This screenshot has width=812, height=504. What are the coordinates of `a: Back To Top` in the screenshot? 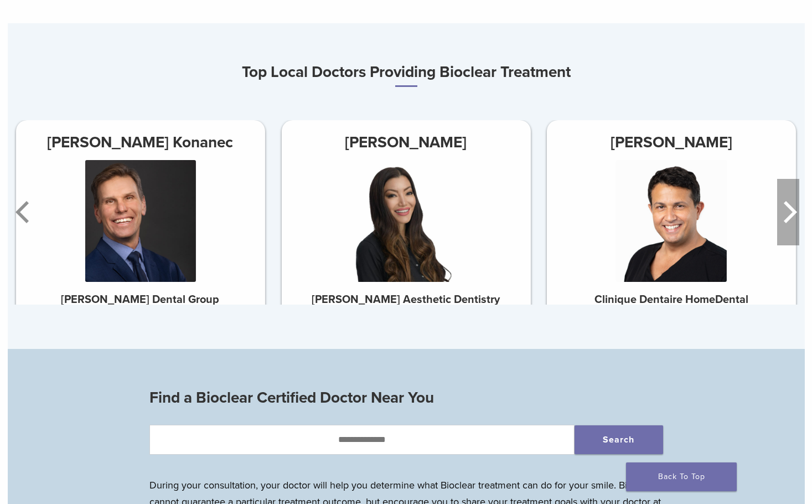 It's located at (682, 477).